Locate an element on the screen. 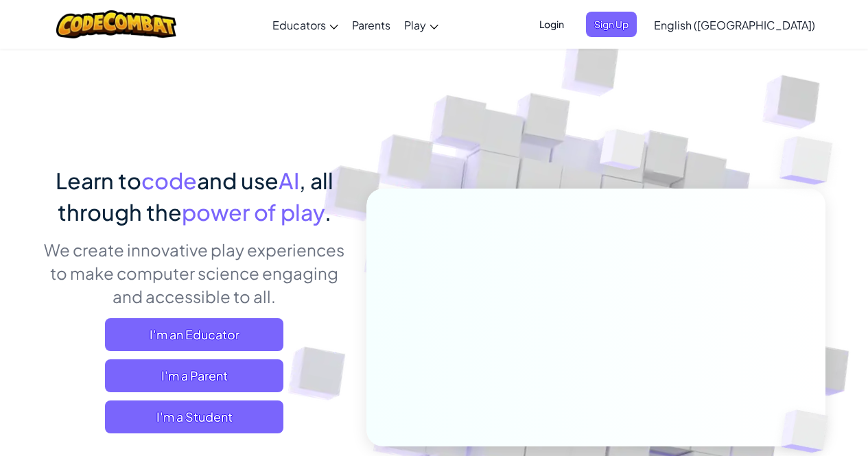 This screenshot has height=456, width=868. img: CodeCombat logo is located at coordinates (116, 24).